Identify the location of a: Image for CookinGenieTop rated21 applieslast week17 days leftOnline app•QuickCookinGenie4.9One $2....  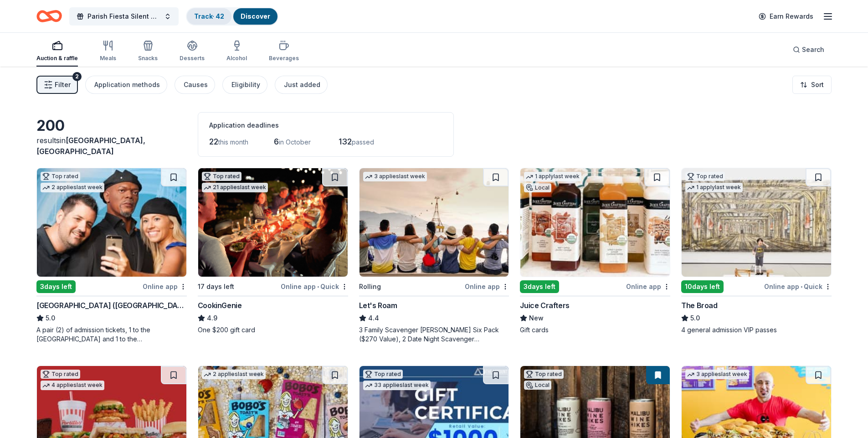
(273, 251).